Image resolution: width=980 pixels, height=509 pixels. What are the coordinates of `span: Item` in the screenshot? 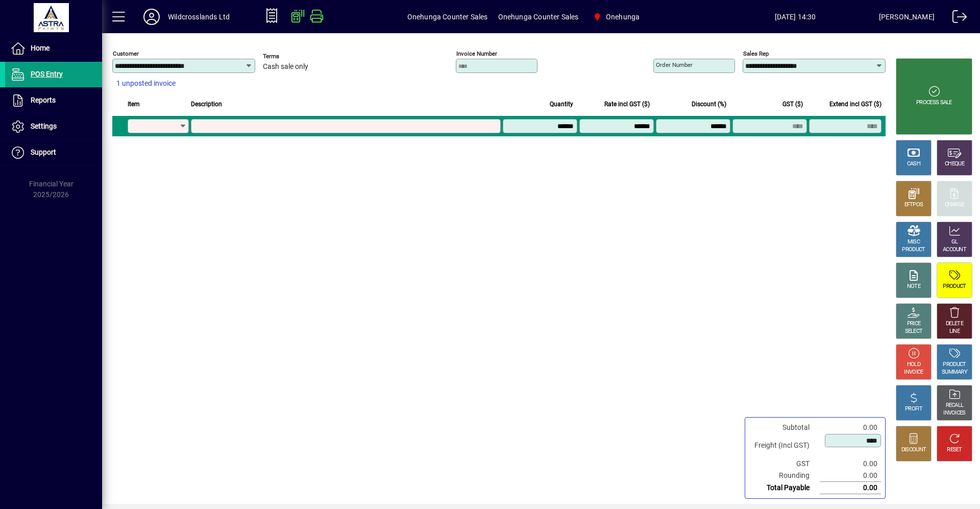 It's located at (134, 104).